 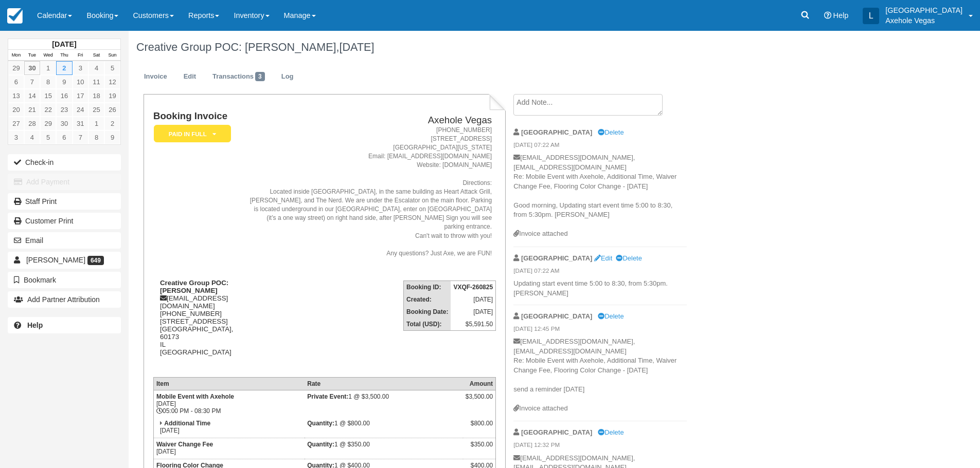 I want to click on th: Tue, so click(x=32, y=56).